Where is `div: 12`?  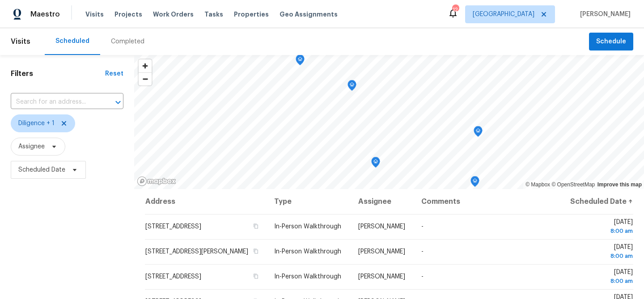
div: 12 is located at coordinates (455, 10).